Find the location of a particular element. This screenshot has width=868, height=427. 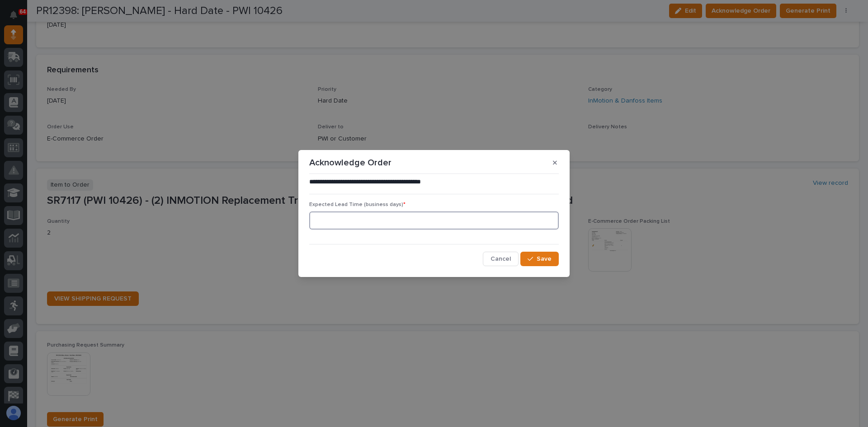

p: Acknowledge Order is located at coordinates (350, 163).